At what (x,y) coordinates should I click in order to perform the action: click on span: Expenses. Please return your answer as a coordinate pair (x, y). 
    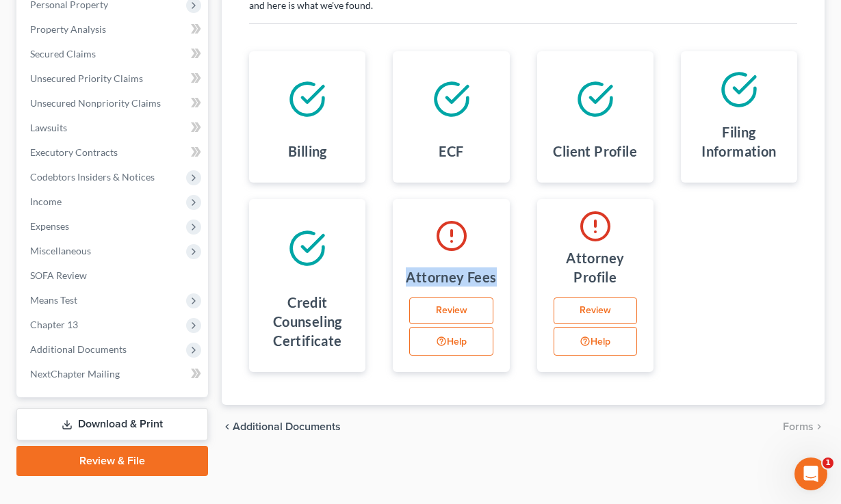
    Looking at the image, I should click on (49, 226).